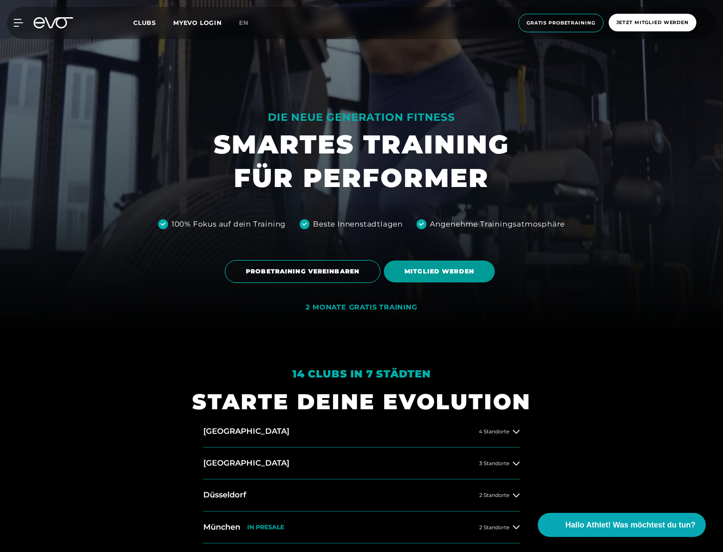 This screenshot has height=552, width=723. I want to click on span: Clubs, so click(144, 23).